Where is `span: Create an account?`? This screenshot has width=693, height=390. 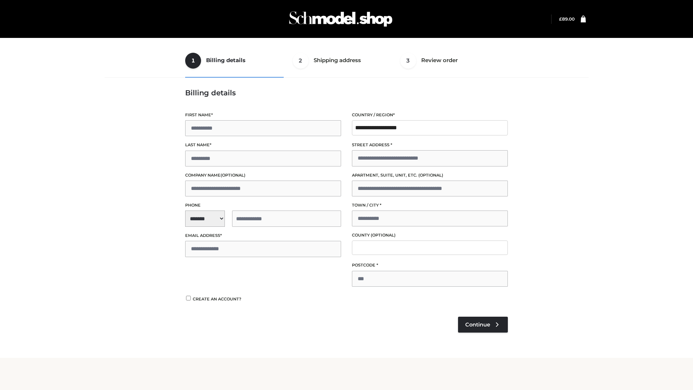 span: Create an account? is located at coordinates (217, 299).